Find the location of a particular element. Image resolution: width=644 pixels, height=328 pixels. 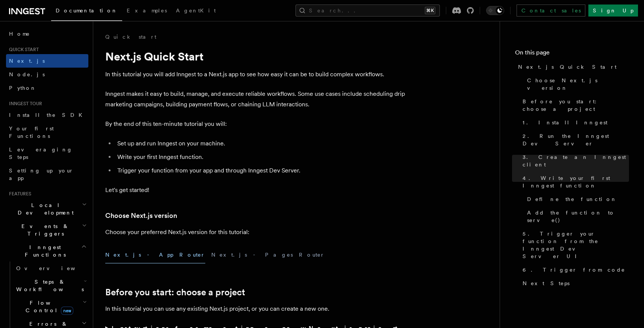

a: 2. Run the Inngest Dev Server is located at coordinates (574, 140).